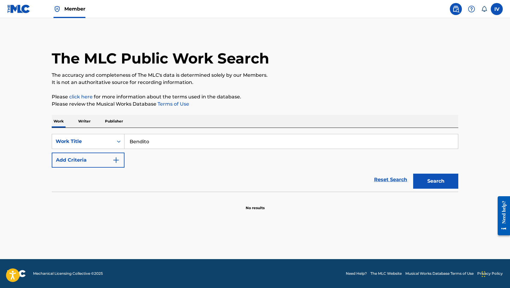  I want to click on div: User Menu, so click(497, 9).